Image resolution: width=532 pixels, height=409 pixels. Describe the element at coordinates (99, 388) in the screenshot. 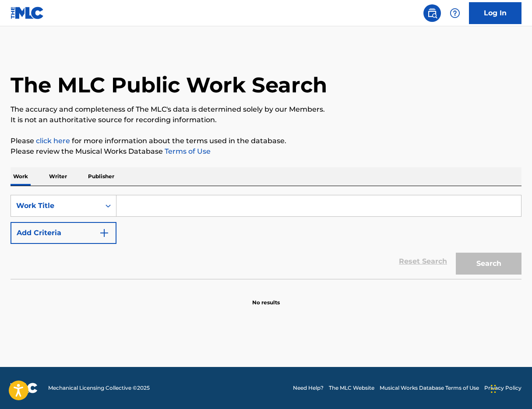

I see `span: Mechanical Licensing Collective © 2025` at that location.